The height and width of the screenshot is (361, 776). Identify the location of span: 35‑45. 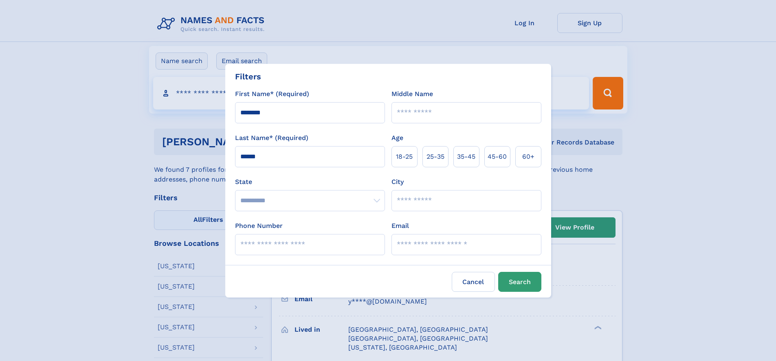
(466, 157).